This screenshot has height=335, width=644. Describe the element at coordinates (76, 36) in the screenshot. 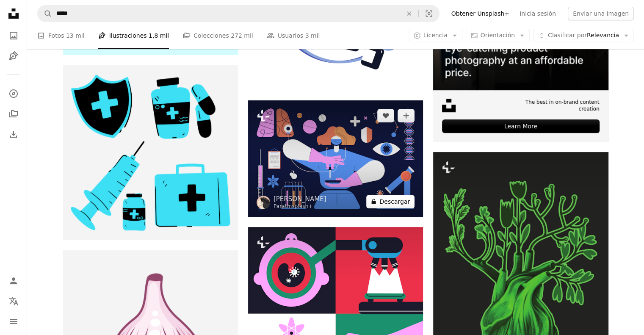

I see `span: 13 mil` at that location.